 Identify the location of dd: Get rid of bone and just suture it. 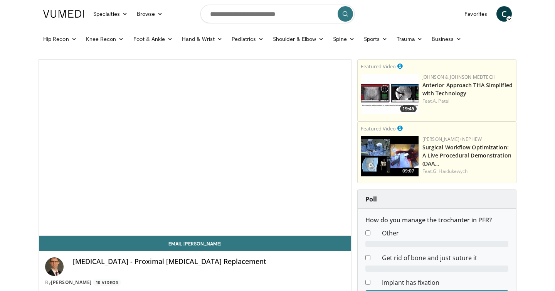
(446, 258).